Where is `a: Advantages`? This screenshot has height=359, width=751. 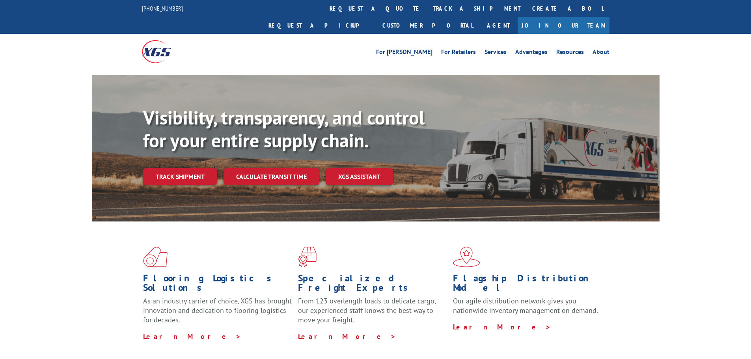 a: Advantages is located at coordinates (532, 53).